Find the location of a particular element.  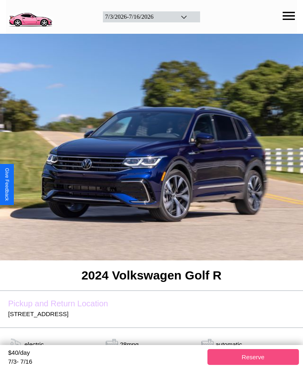

img: tank is located at coordinates (112, 344).